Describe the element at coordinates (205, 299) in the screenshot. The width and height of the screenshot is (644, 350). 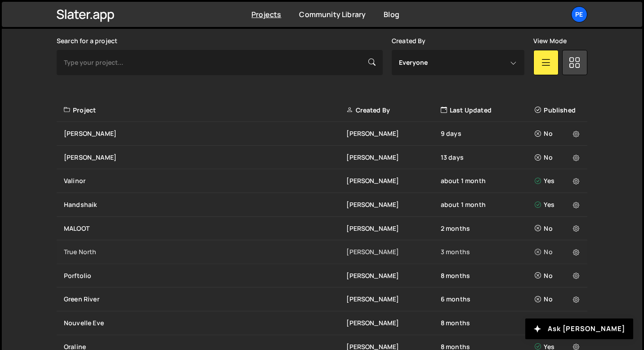
I see `div: Green River` at that location.